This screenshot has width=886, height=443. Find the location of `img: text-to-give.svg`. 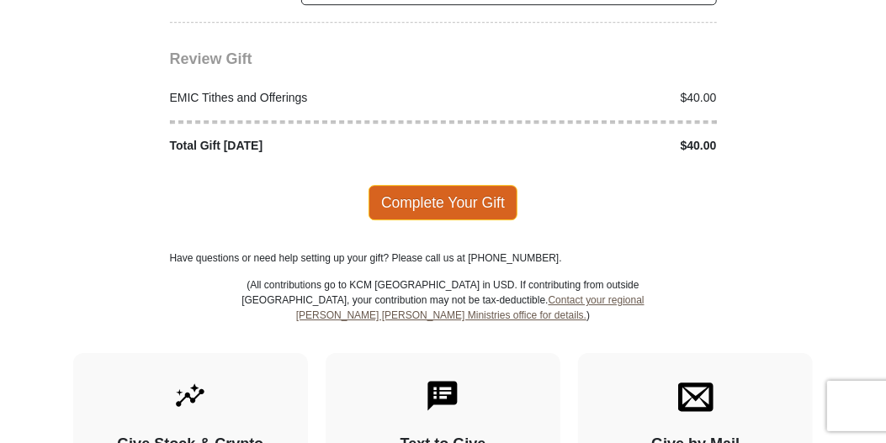

img: text-to-give.svg is located at coordinates (443, 396).